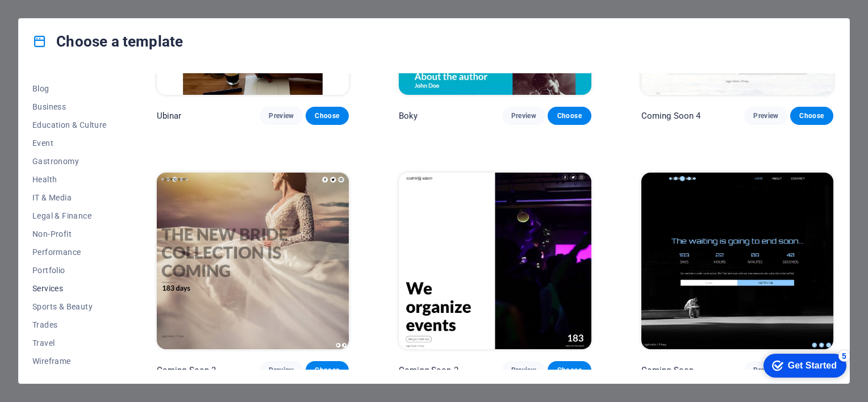 Image resolution: width=868 pixels, height=402 pixels. Describe the element at coordinates (69, 361) in the screenshot. I see `span: Wireframe` at that location.